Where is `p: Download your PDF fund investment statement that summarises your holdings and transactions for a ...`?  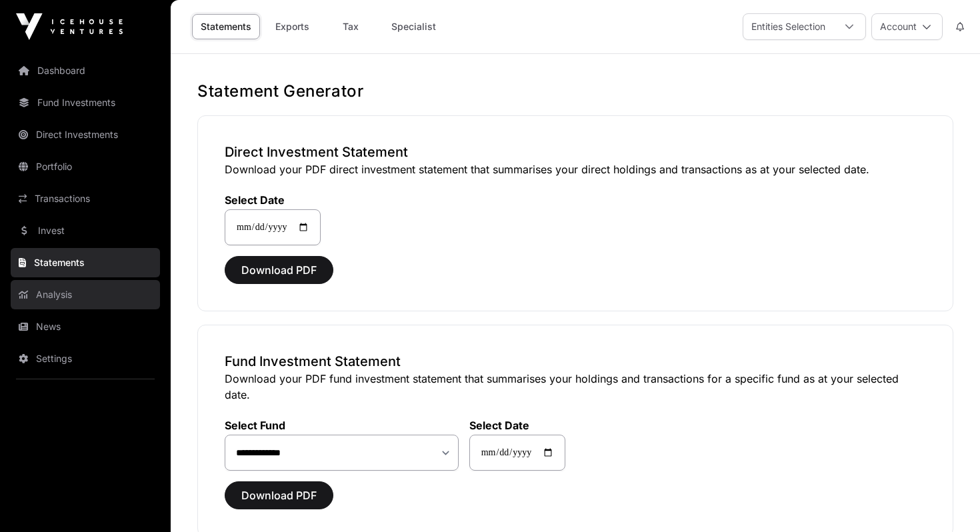
p: Download your PDF fund investment statement that summarises your holdings and transactions for a ... is located at coordinates (576, 386).